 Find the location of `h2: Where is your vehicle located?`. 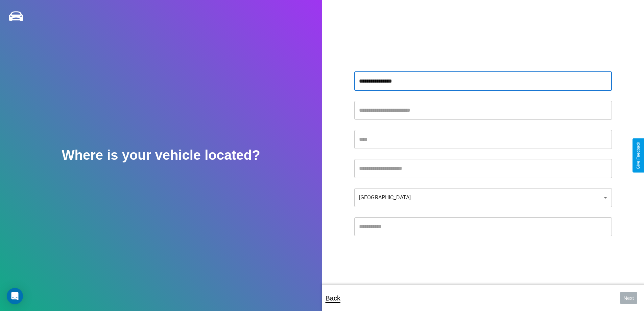

h2: Where is your vehicle located? is located at coordinates (161, 155).